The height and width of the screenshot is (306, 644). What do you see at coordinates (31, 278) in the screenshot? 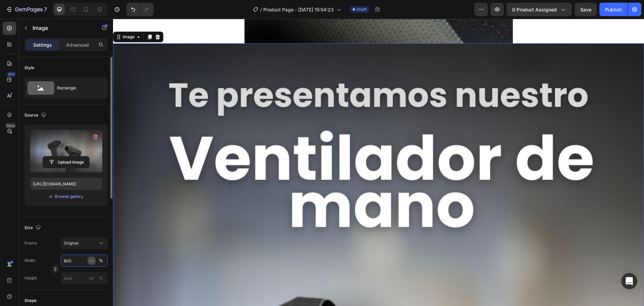
I see `label: Height` at bounding box center [31, 278].